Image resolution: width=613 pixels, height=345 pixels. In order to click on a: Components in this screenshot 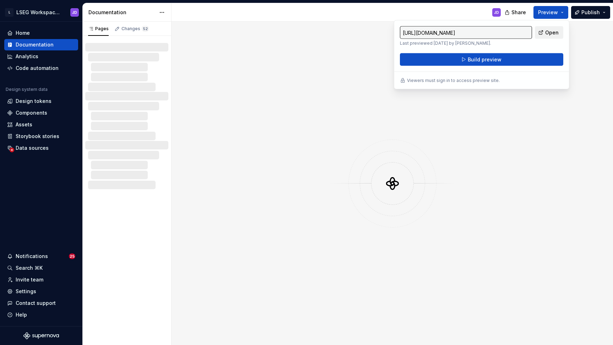, I will do `click(41, 113)`.